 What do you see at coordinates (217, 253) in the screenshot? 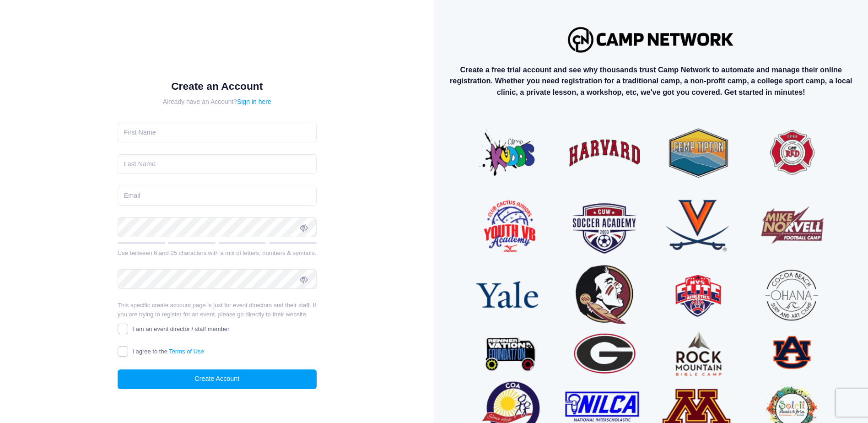
I see `div: Use between 6 and 25 characters with a mix of letters, numbers & symbols.` at bounding box center [217, 253].